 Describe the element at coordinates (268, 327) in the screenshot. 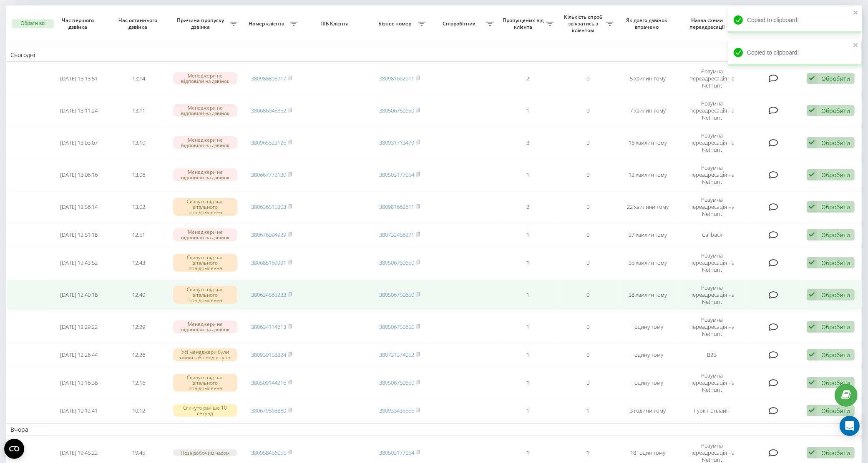

I see `a: 380634114613` at that location.